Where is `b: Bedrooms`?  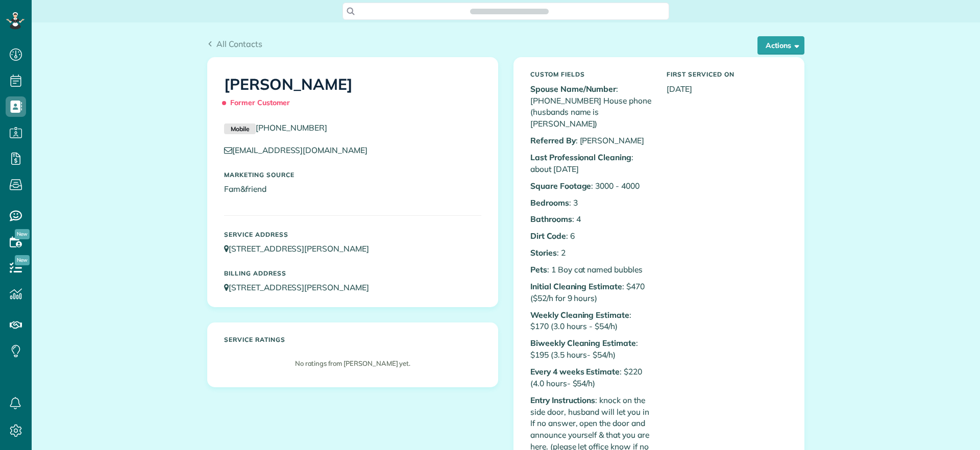
b: Bedrooms is located at coordinates (550, 203).